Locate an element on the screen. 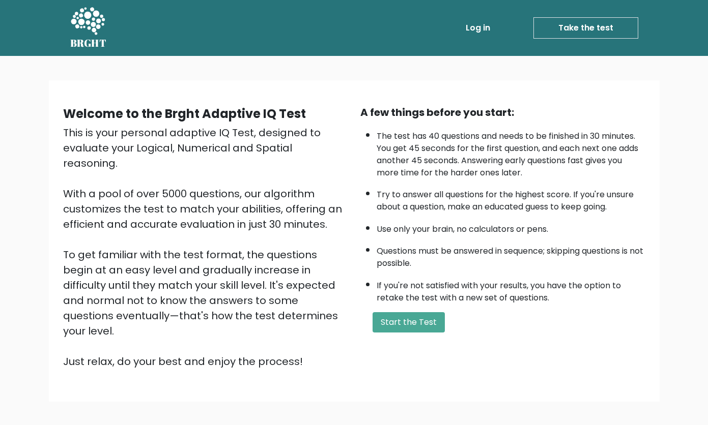 This screenshot has height=425, width=708. a: Log in is located at coordinates (478, 28).